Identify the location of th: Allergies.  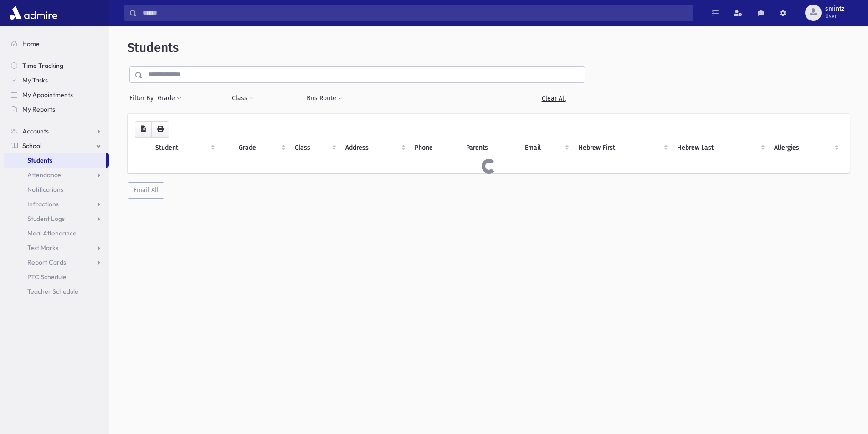
(805, 148).